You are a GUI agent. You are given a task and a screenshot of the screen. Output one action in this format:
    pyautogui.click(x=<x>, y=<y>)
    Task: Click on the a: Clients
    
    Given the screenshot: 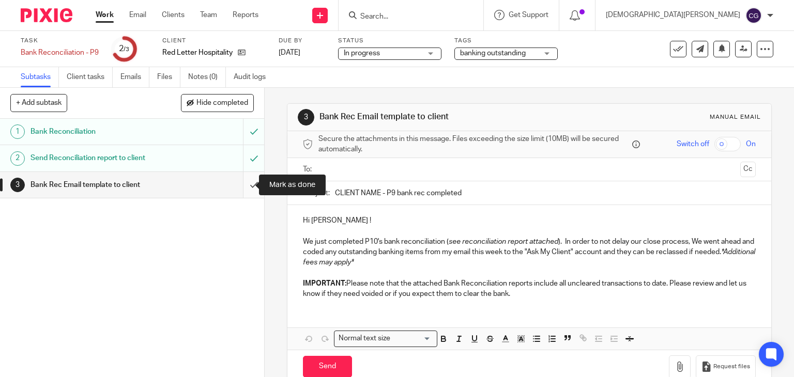 What is the action you would take?
    pyautogui.click(x=173, y=15)
    